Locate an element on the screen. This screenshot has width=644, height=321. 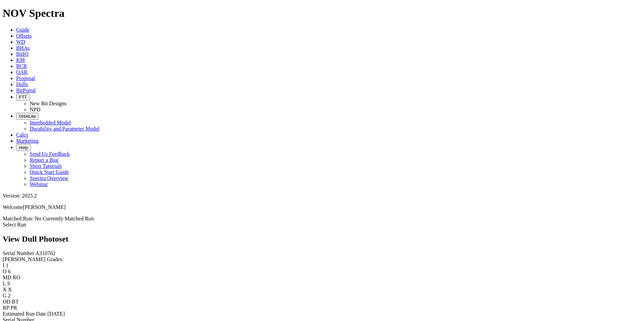
span: 6 is located at coordinates (9, 272).